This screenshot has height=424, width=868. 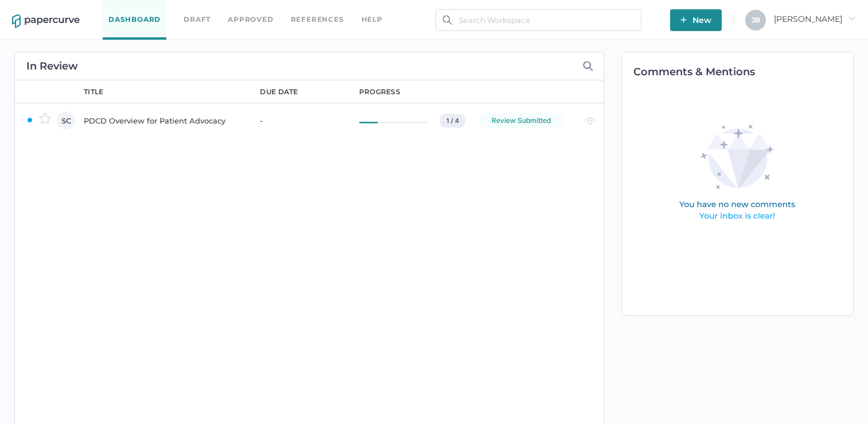 I want to click on div: due date, so click(x=279, y=91).